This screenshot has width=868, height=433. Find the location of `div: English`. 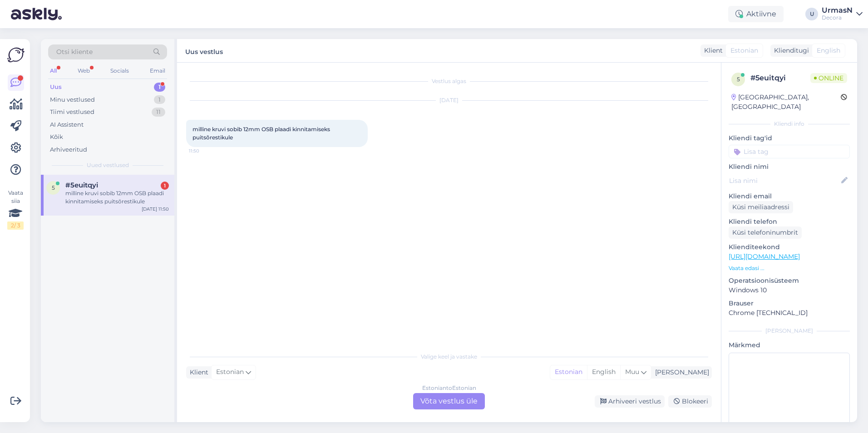

div: English is located at coordinates (604, 372).